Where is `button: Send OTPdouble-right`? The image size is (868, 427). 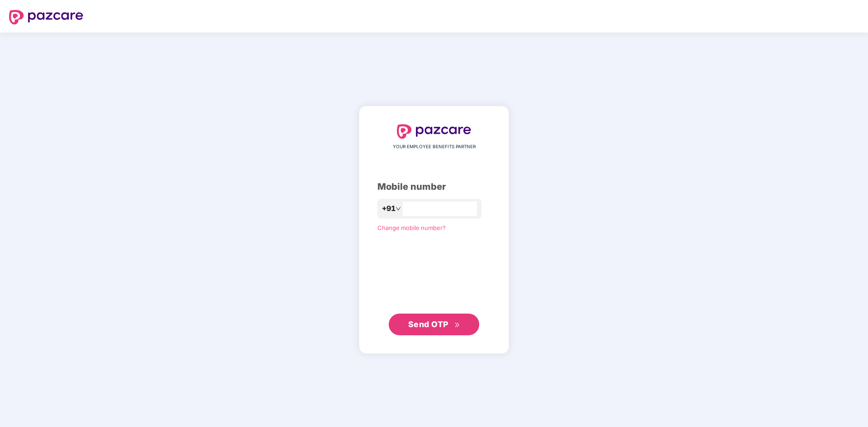
button: Send OTPdouble-right is located at coordinates (434, 324).